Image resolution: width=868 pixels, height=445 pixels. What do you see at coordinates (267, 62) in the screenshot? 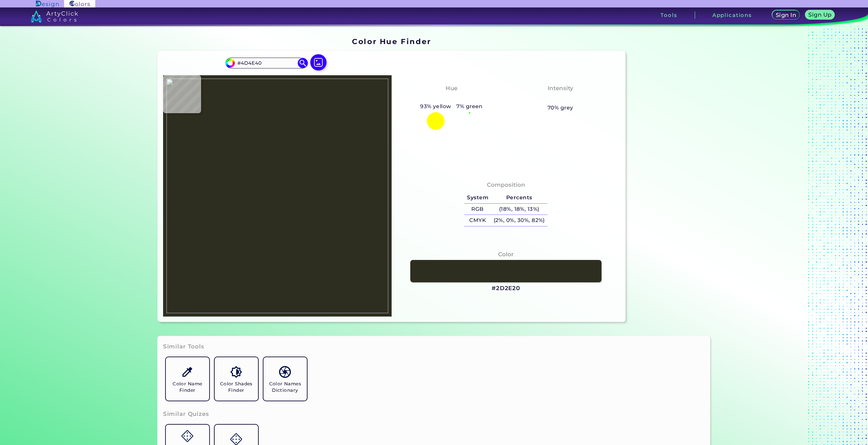
I see `input: type color..` at bounding box center [267, 62].